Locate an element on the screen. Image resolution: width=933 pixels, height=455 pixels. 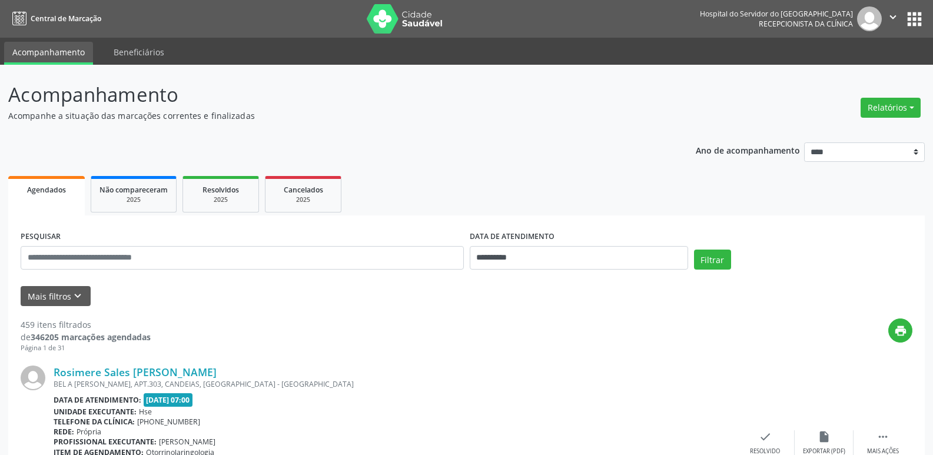
i: print is located at coordinates (901, 331).